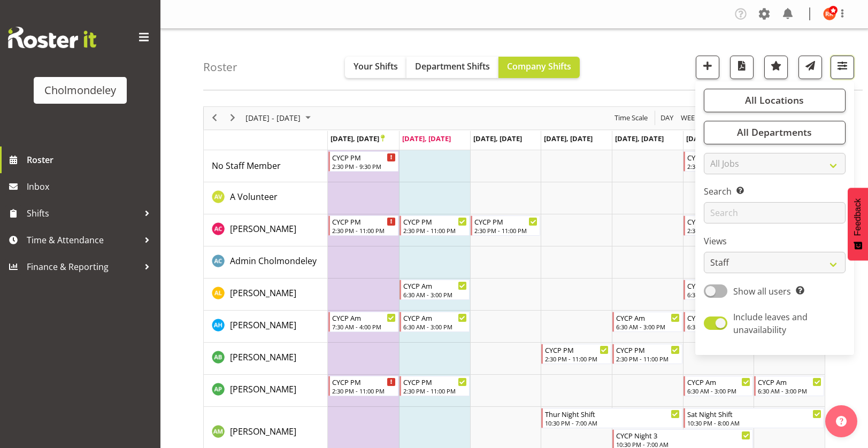 This screenshot has width=868, height=448. I want to click on label: Search, so click(774, 192).